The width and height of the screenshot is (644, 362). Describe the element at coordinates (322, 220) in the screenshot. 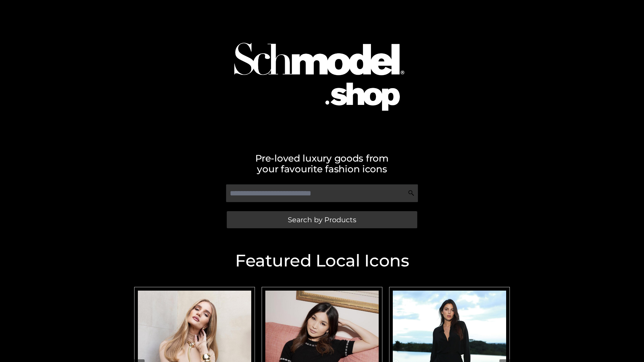

I see `span: Search by Products` at that location.